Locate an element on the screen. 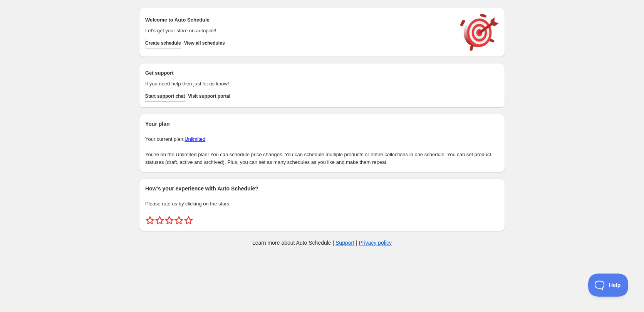  span: Start support chat is located at coordinates (165, 96).